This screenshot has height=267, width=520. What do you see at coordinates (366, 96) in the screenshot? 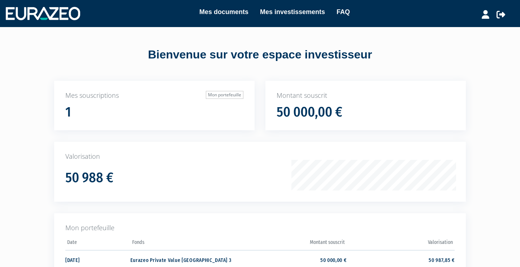
I see `p: Montant souscrit` at bounding box center [366, 96].